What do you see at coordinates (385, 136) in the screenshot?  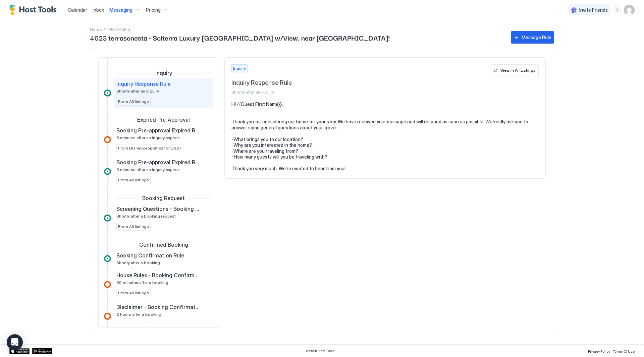 I see `pre: Hi {{Guest First Name}}, Thank you for considering our home for your stay. We have received your ...` at bounding box center [385, 136].